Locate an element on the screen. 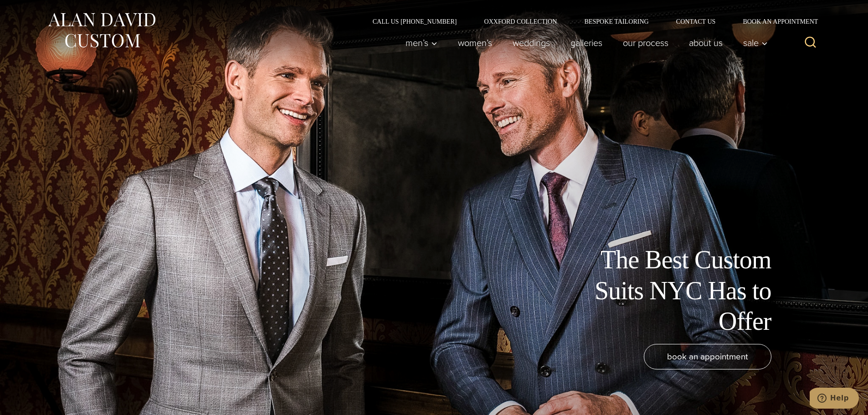 This screenshot has height=415, width=868. h1: The Best Custom Suits NYC Has to Offer is located at coordinates (669, 291).